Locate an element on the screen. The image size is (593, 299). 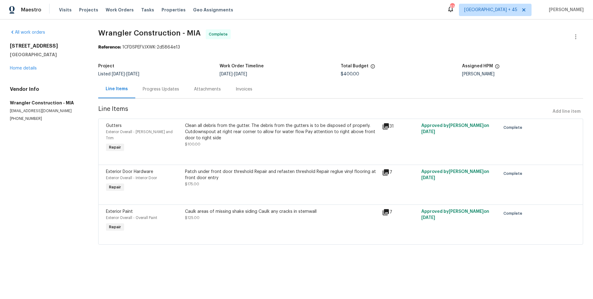
span: Maestro is located at coordinates (31, 10).